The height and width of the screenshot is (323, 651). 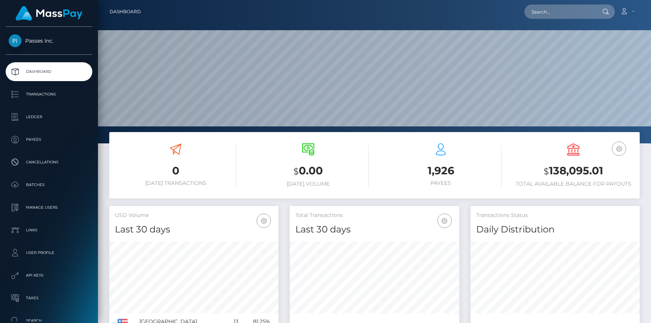 What do you see at coordinates (441, 170) in the screenshot?
I see `h3: 1,926` at bounding box center [441, 170].